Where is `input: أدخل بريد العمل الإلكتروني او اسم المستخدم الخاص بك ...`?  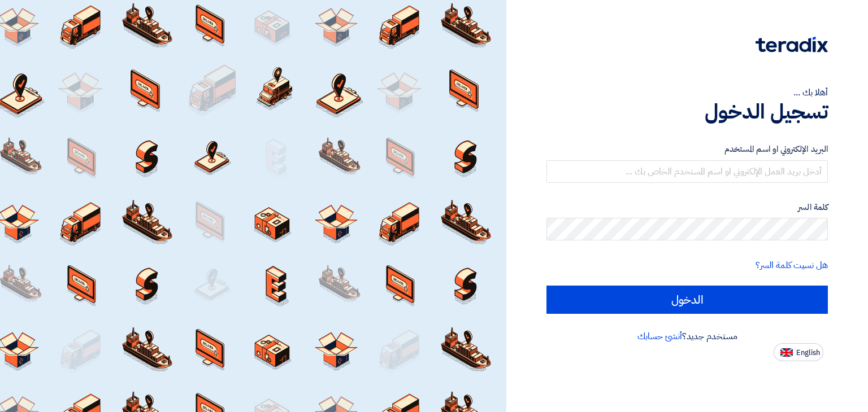
input: أدخل بريد العمل الإلكتروني او اسم المستخدم الخاص بك ... is located at coordinates (687, 172).